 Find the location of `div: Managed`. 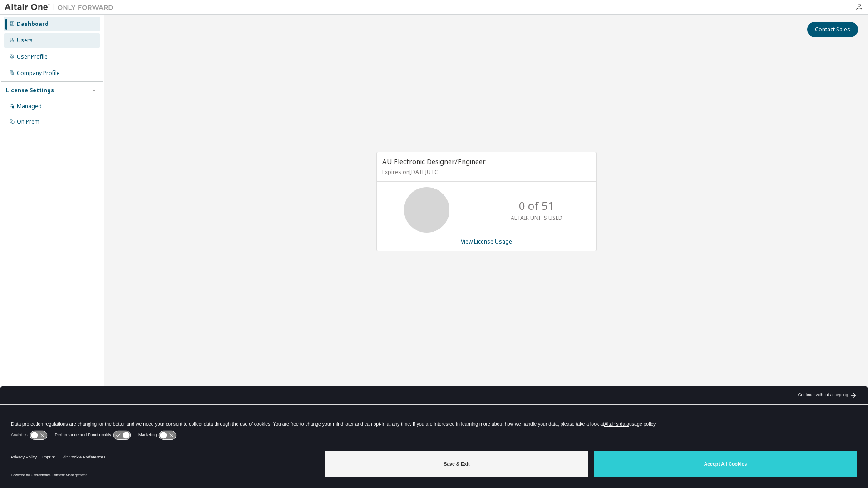

div: Managed is located at coordinates (29, 106).